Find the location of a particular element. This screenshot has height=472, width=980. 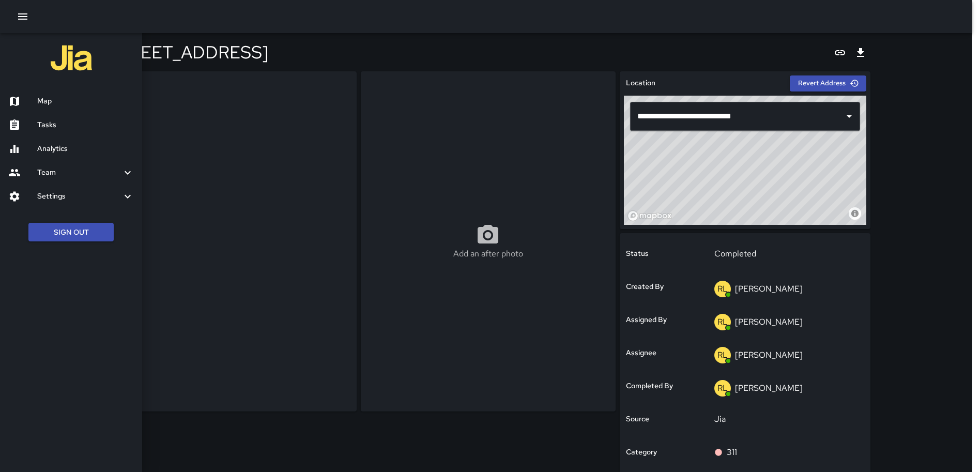

h6: Tasks is located at coordinates (85, 125).